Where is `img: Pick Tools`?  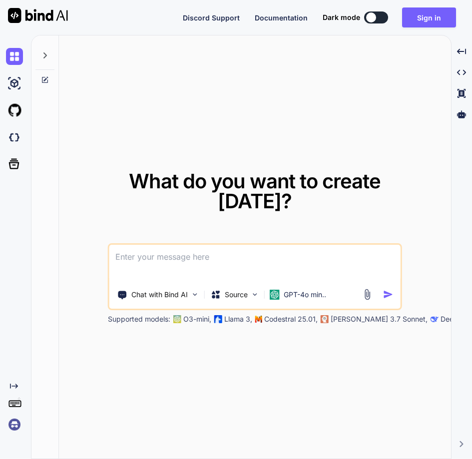 img: Pick Tools is located at coordinates (195, 294).